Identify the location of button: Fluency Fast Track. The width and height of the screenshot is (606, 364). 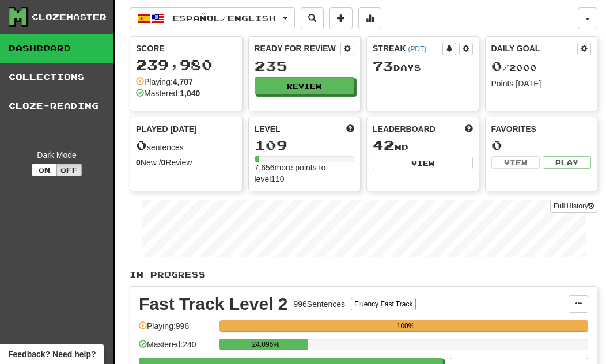
(383, 304).